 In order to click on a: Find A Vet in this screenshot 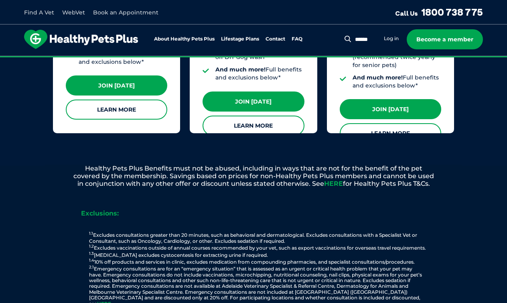, I will do `click(39, 12)`.